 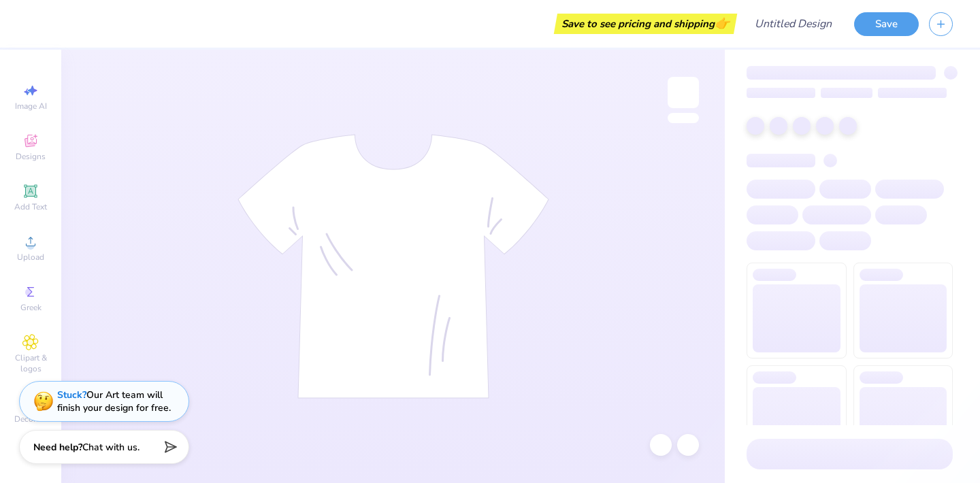 I want to click on div: Save to see pricing and shipping, so click(x=645, y=24).